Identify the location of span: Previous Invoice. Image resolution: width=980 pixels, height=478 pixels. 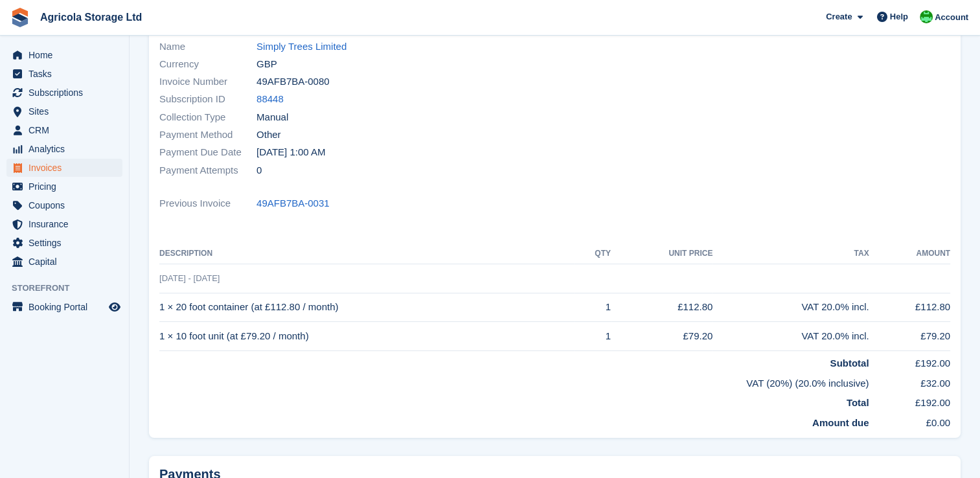
(208, 203).